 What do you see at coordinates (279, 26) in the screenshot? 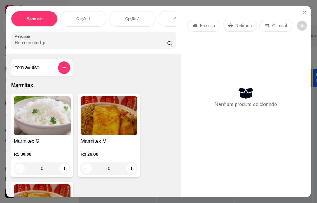
I see `p: C.Local` at bounding box center [279, 26].